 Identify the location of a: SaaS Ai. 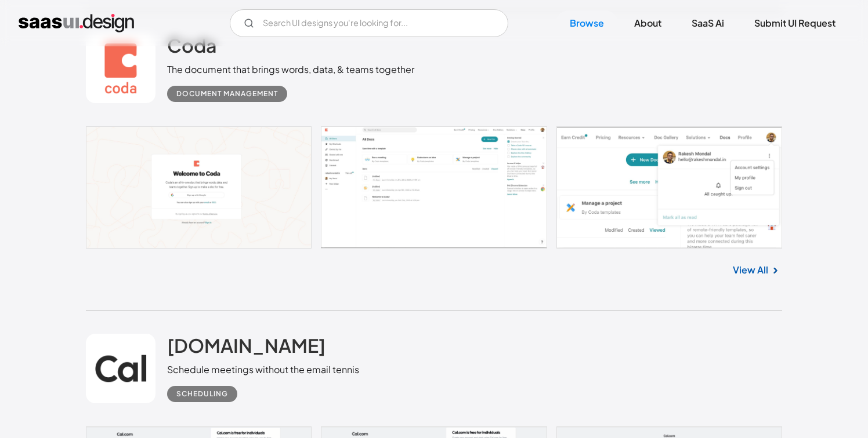
(708, 23).